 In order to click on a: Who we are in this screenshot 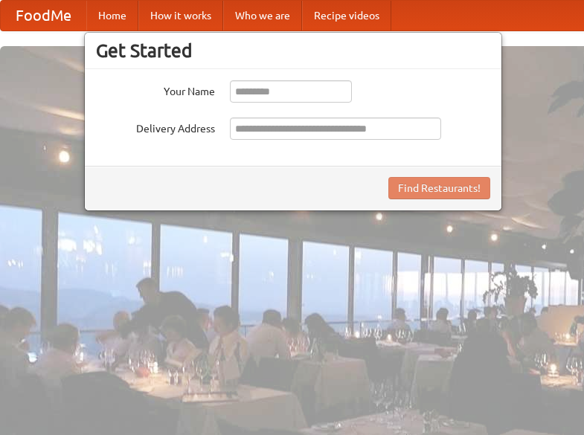, I will do `click(263, 16)`.